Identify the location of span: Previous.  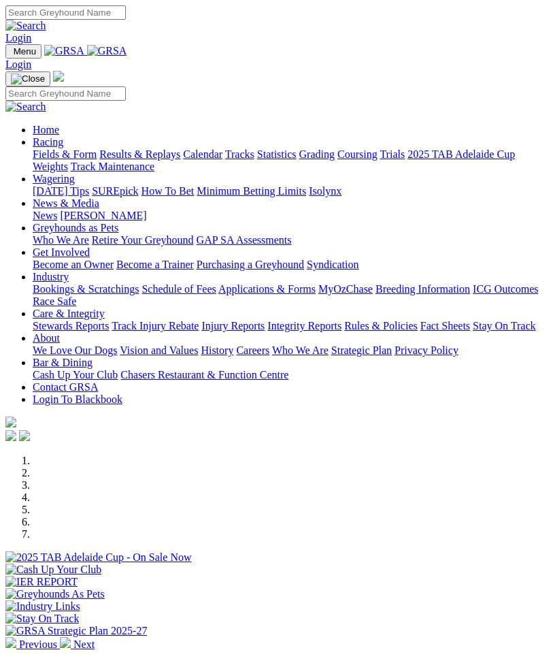
(38, 644).